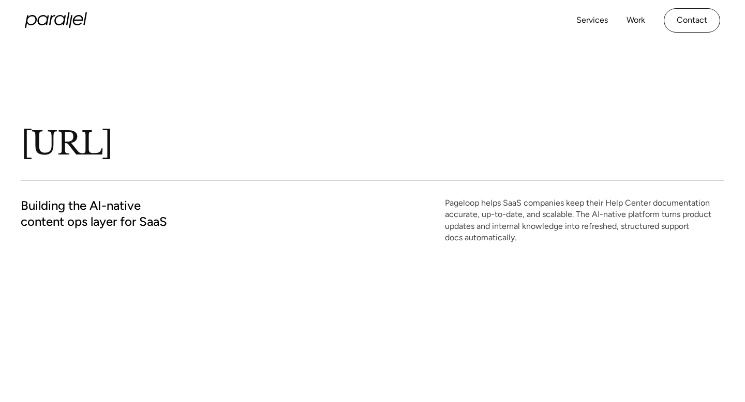 The image size is (745, 402). Describe the element at coordinates (592, 20) in the screenshot. I see `a: Services` at that location.